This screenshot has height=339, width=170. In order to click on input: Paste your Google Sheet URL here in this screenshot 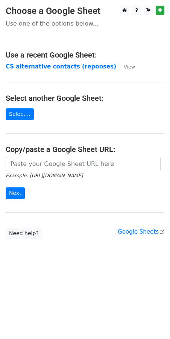, I will do `click(83, 164)`.